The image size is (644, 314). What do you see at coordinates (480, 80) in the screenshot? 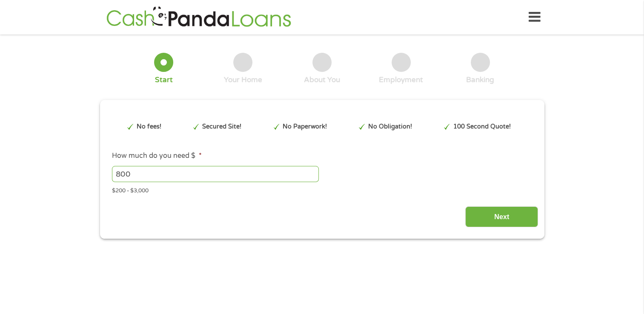
I see `div: Banking` at bounding box center [480, 80].